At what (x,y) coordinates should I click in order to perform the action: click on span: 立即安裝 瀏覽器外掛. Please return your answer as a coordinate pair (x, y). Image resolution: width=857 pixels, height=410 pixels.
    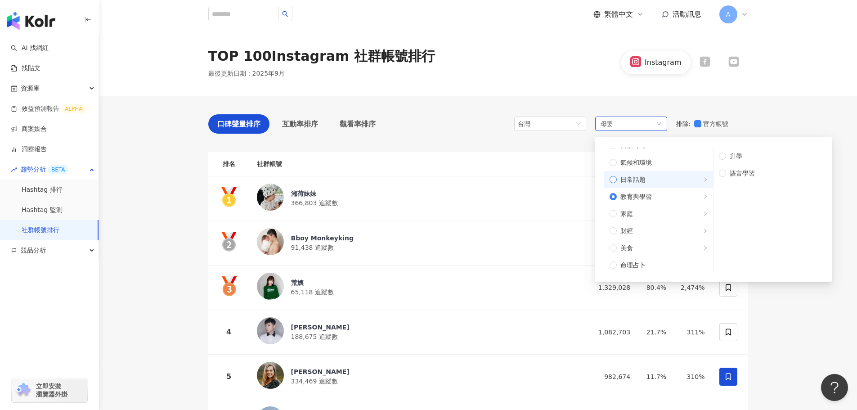
    Looking at the image, I should click on (52, 390).